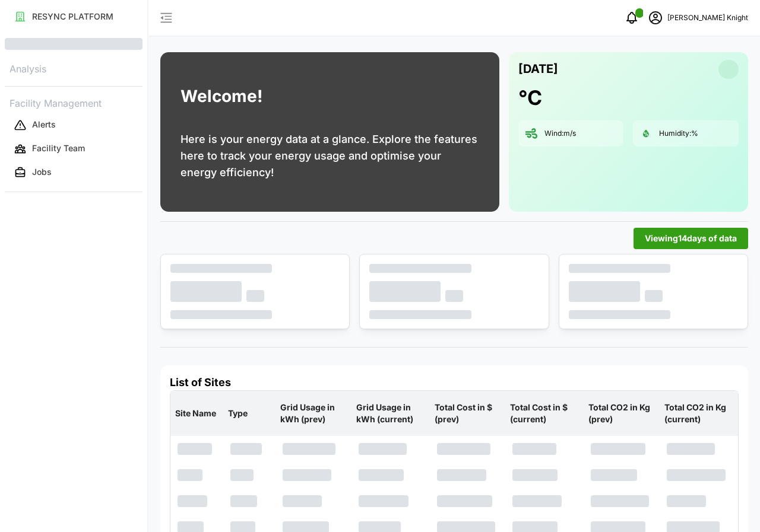 This screenshot has height=532, width=760. What do you see at coordinates (467, 414) in the screenshot?
I see `p: Total Cost in $ (prev)` at bounding box center [467, 414].